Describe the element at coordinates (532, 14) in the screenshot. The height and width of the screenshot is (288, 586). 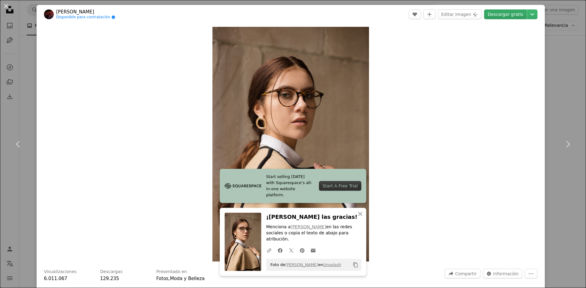
I see `button: Elegir el tamaño de descarga` at that location.